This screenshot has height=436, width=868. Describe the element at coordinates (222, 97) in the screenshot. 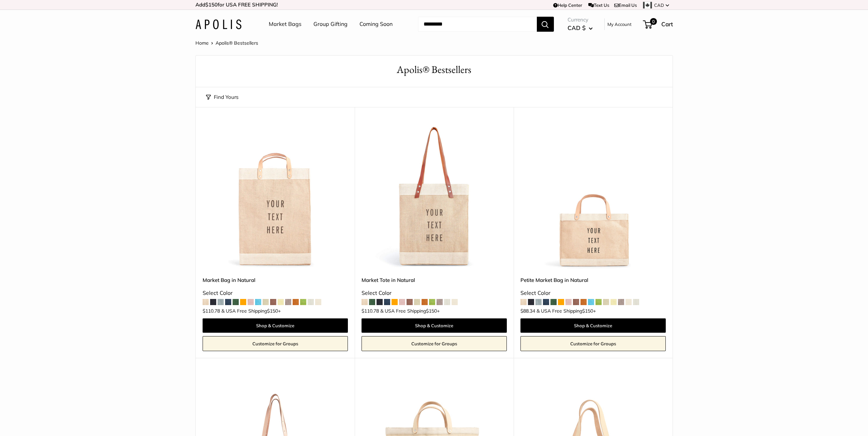

I see `button: Find Yours` at that location.